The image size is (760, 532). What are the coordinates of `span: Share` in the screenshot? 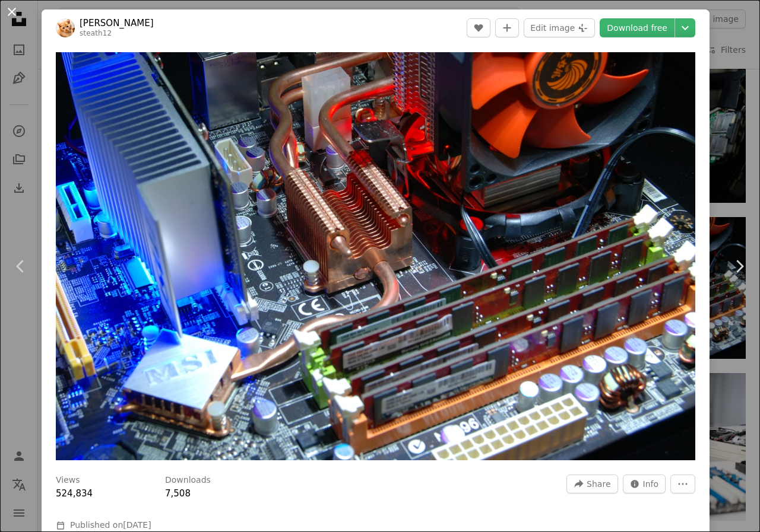 It's located at (598, 484).